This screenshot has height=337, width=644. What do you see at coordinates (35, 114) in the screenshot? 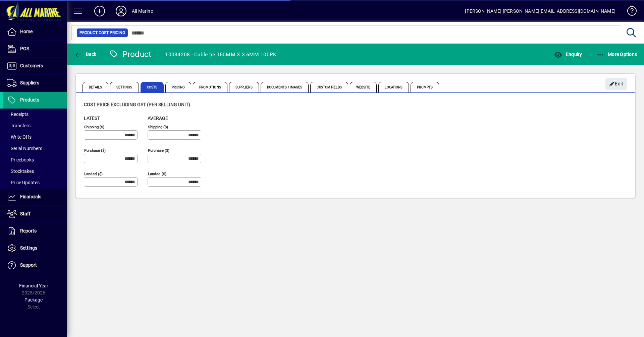
I see `a: Receipts` at bounding box center [35, 114].